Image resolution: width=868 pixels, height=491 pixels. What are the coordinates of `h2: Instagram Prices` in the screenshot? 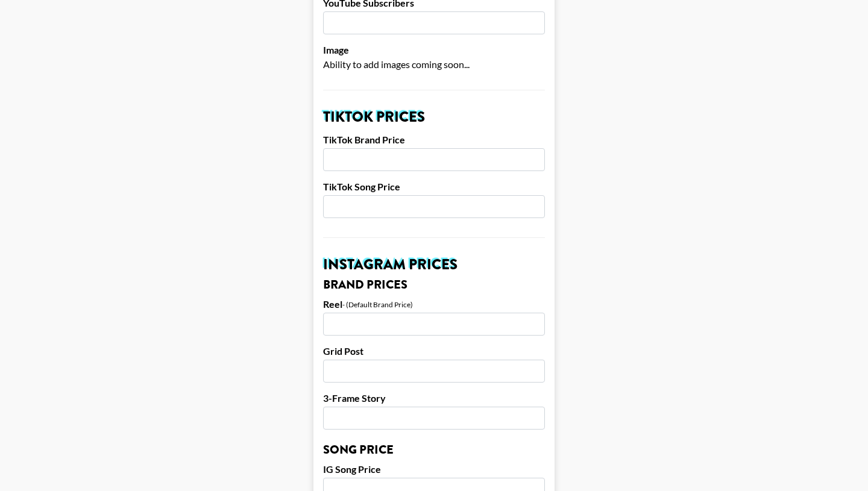 It's located at (434, 265).